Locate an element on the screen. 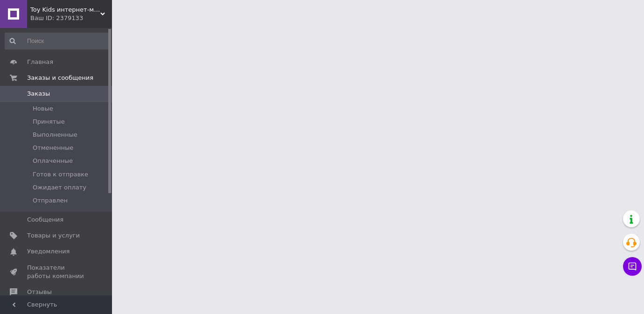 The width and height of the screenshot is (644, 314). span: Главная is located at coordinates (40, 62).